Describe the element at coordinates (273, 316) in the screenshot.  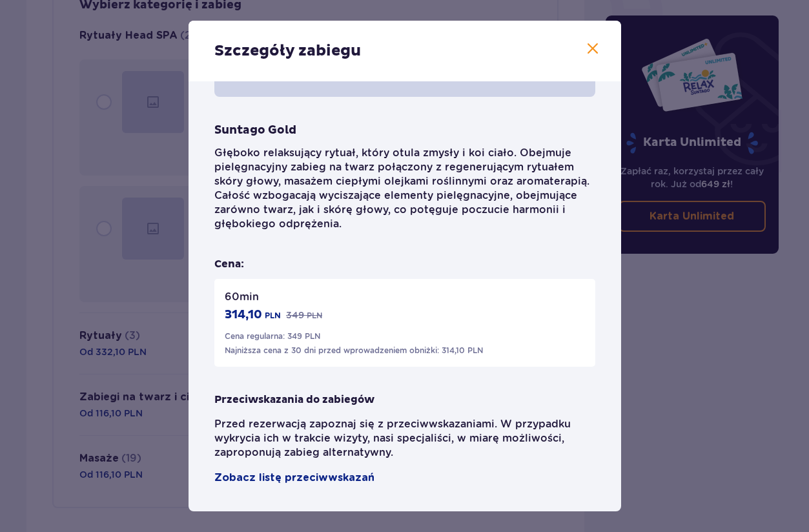
I see `p: PLN` at that location.